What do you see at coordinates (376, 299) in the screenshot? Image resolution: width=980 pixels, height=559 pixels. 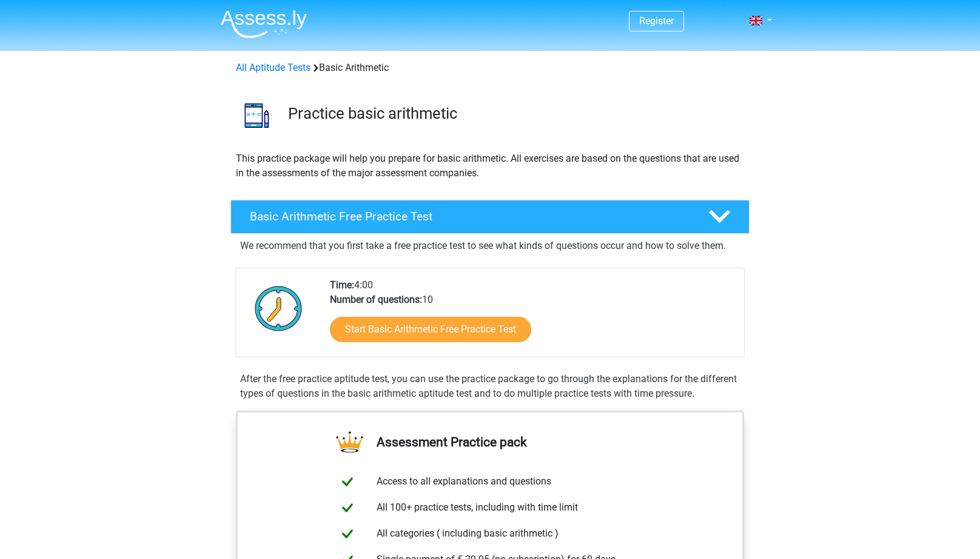 I see `b: Number of questions:` at bounding box center [376, 299].